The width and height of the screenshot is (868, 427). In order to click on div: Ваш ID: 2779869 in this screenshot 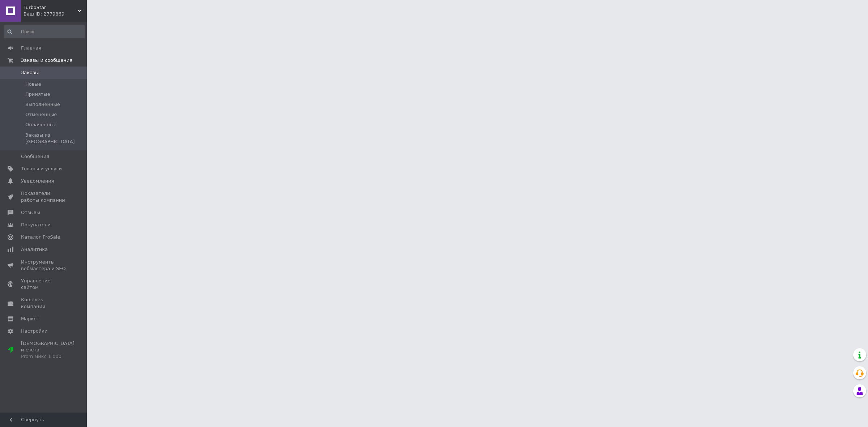, I will do `click(55, 14)`.